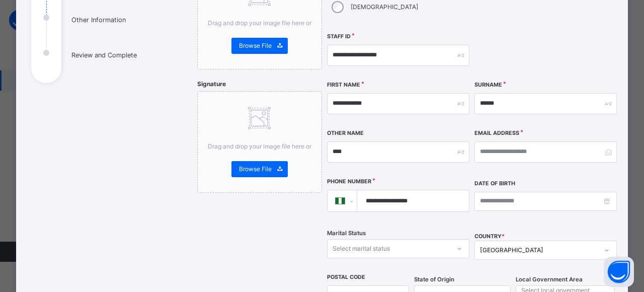 This screenshot has width=644, height=292. Describe the element at coordinates (345, 133) in the screenshot. I see `label: Other Name` at that location.